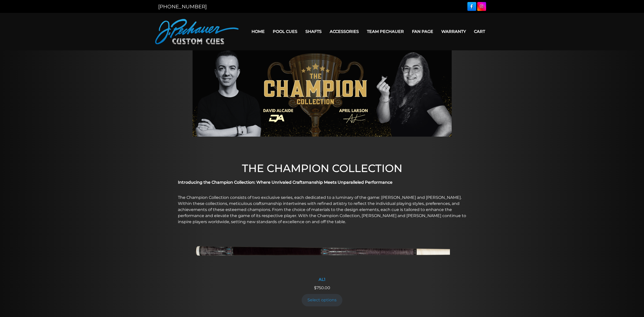 Image resolution: width=644 pixels, height=317 pixels. I want to click on a: AL1 AL1, so click(322, 258).